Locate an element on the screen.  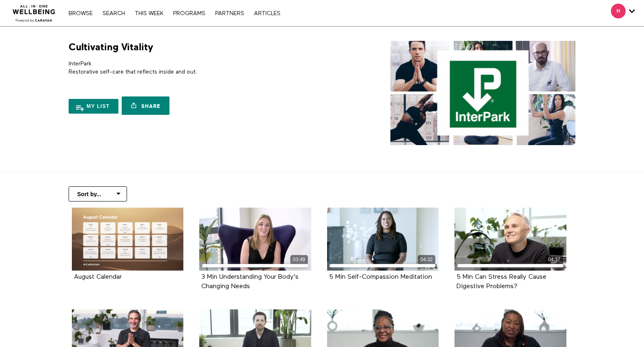
div: 04:32 is located at coordinates (426, 259).